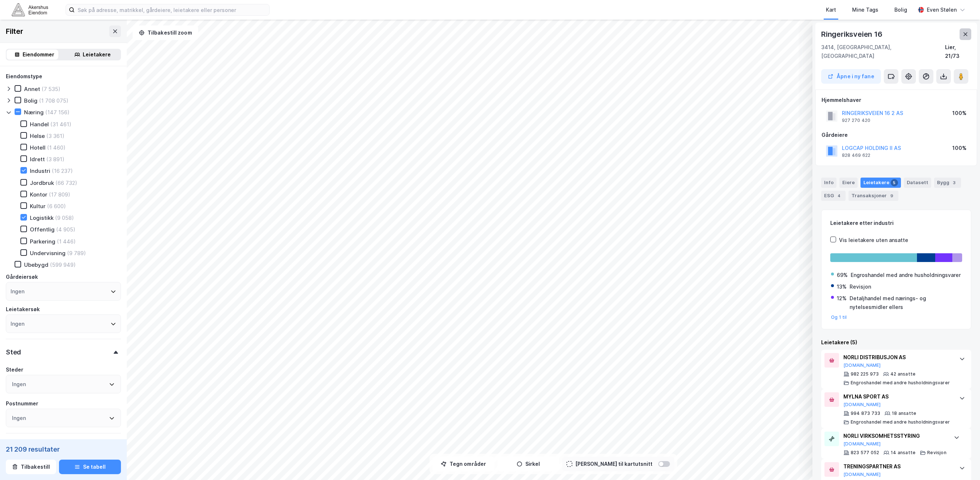  Describe the element at coordinates (849, 183) in the screenshot. I see `div: Eiere` at that location.